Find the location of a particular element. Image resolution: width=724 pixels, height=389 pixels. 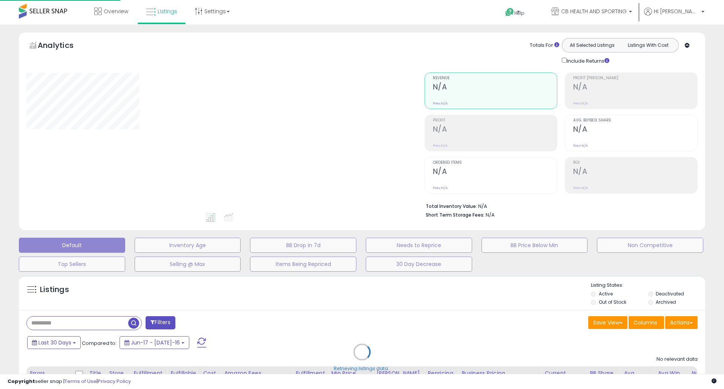

button: Top Sellers is located at coordinates (72, 264).